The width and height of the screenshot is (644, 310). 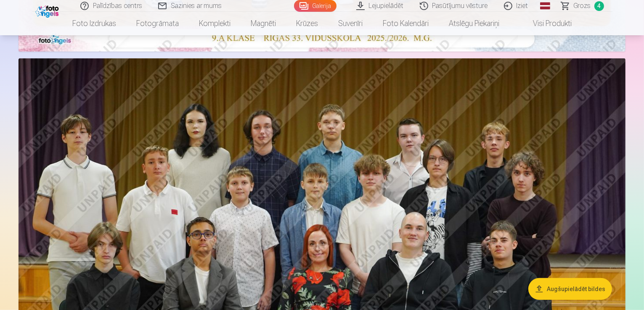 What do you see at coordinates (599, 6) in the screenshot?
I see `span: 4` at bounding box center [599, 6].